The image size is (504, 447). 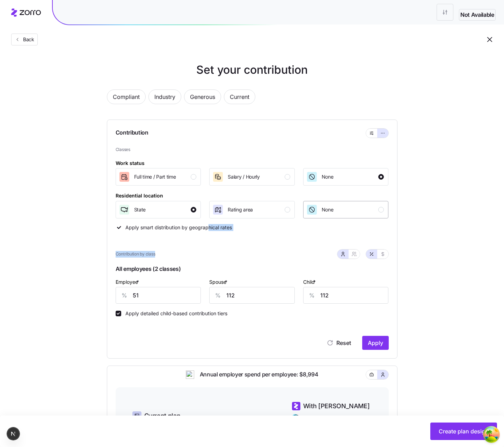 What do you see at coordinates (241, 209) in the screenshot?
I see `span: Rating area` at bounding box center [241, 209].